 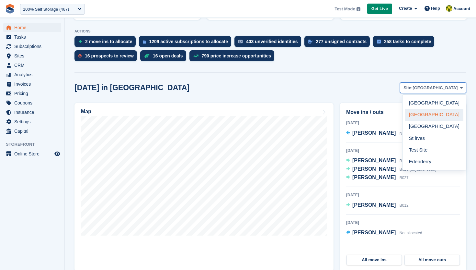 I want to click on a: St iIves, so click(x=434, y=138).